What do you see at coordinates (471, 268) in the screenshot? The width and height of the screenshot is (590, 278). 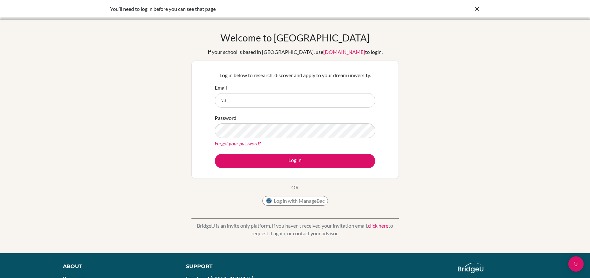 I see `img: logo_white@2x-f4f0deed5e89b7ecb1c2cc34c3e3d731f90f0f143d5ea2071677605dd97b5244.png` at bounding box center [471, 268].